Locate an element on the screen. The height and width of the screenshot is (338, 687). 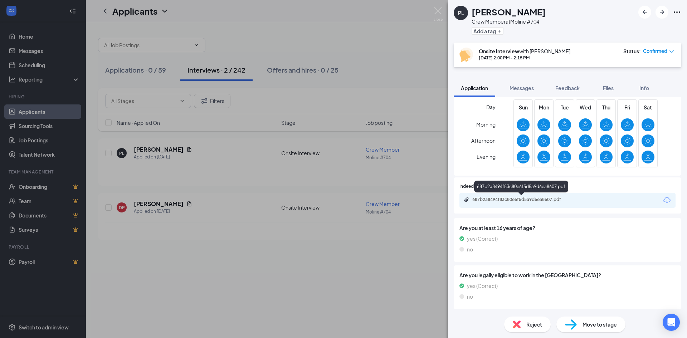
span: Move to stage is located at coordinates (600, 325).